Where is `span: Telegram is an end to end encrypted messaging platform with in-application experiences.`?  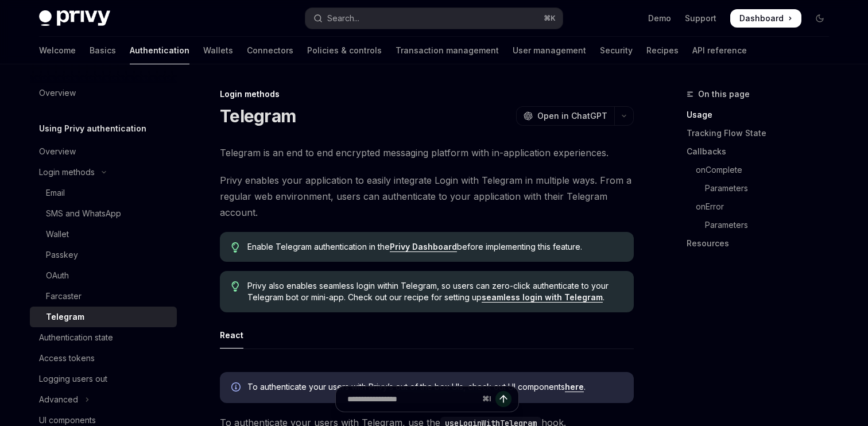
span: Telegram is an end to end encrypted messaging platform with in-application experiences. is located at coordinates (426, 152).